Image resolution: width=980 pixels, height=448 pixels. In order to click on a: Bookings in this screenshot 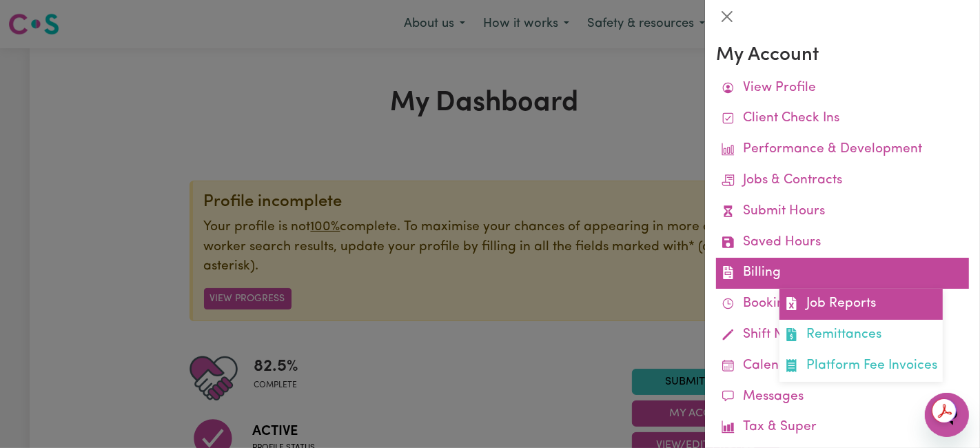, I will do `click(843, 304)`.